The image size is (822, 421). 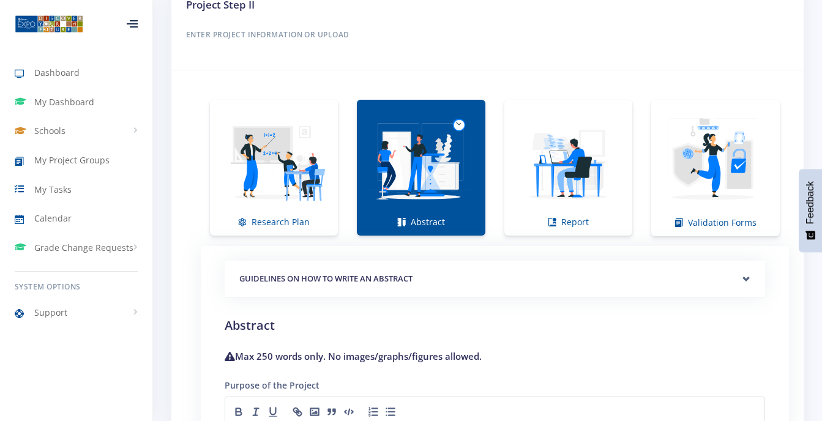 What do you see at coordinates (715, 161) in the screenshot?
I see `img: Validation Forms` at bounding box center [715, 161].